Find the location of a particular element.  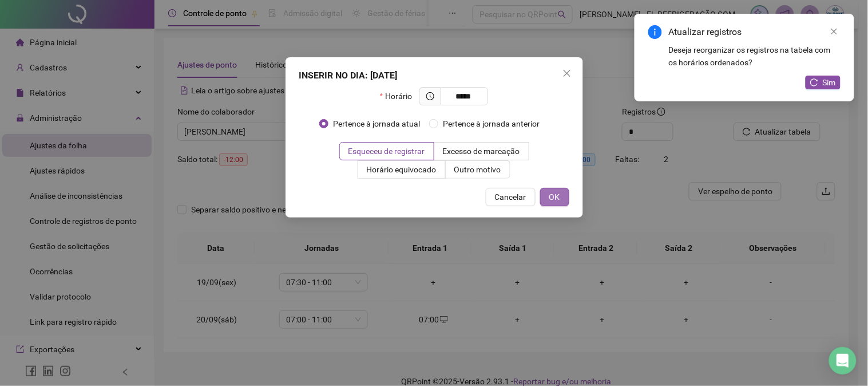

button: Sim is located at coordinates (823, 82).